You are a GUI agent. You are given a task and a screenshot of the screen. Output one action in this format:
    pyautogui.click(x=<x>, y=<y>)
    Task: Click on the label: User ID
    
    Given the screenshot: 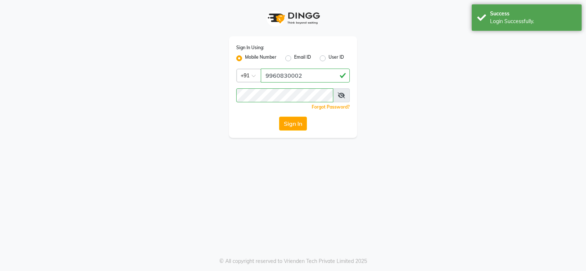 What is the action you would take?
    pyautogui.click(x=336, y=58)
    